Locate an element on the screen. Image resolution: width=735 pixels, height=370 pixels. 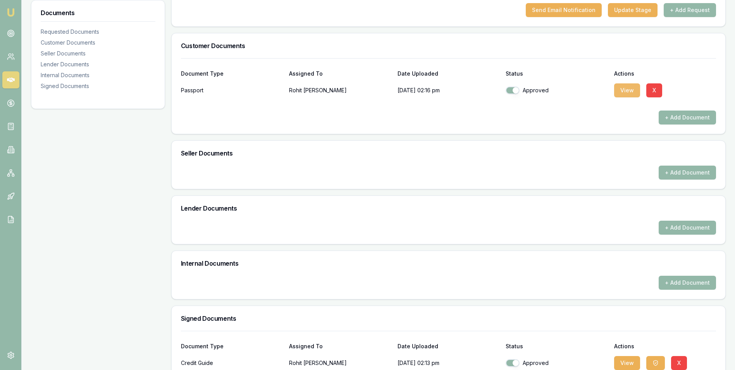
h3: Lender Documents is located at coordinates (448, 208).